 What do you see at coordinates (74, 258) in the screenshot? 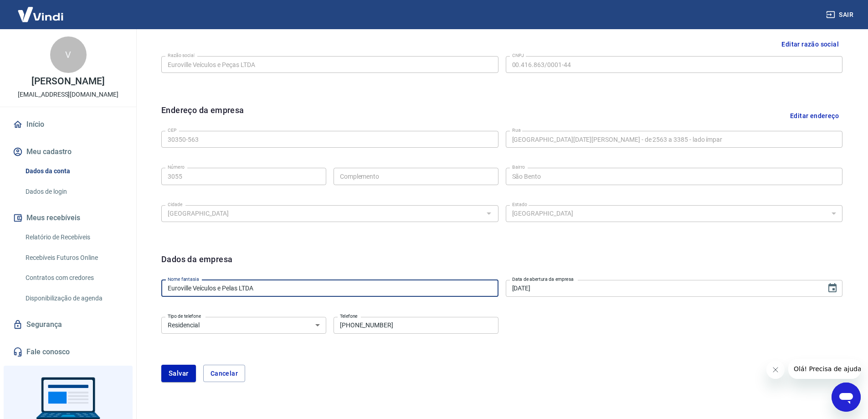
I see `a: Recebíveis Futuros Online` at bounding box center [74, 258].